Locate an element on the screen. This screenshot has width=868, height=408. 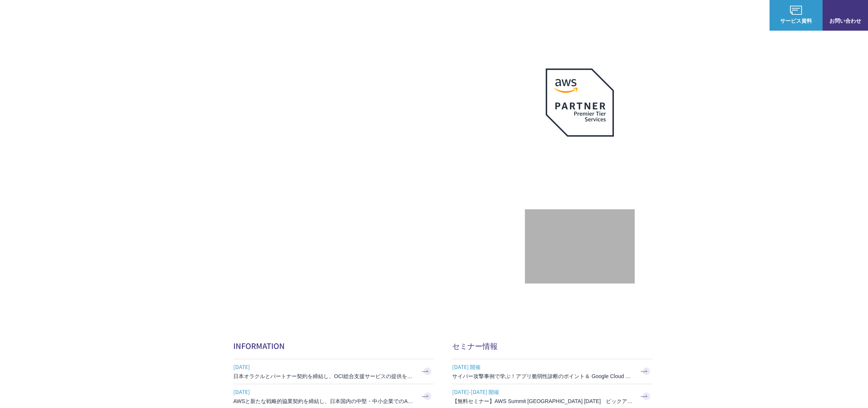
img: AWSプレミアティアサービスパートナー is located at coordinates (580, 103).